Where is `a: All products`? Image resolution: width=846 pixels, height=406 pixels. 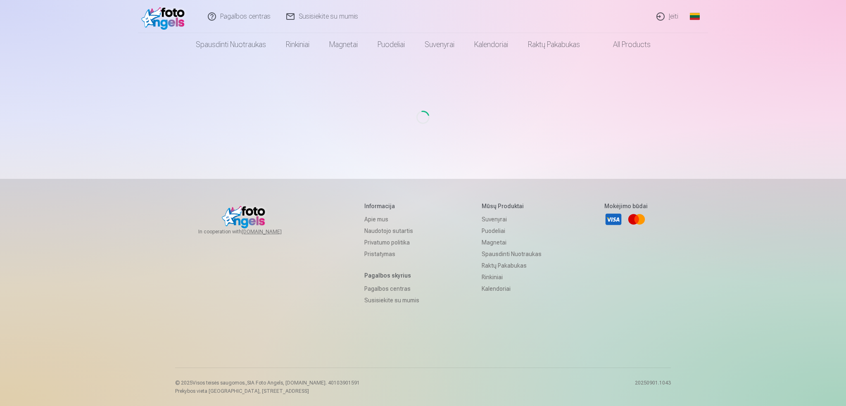
a: All products is located at coordinates (625, 45).